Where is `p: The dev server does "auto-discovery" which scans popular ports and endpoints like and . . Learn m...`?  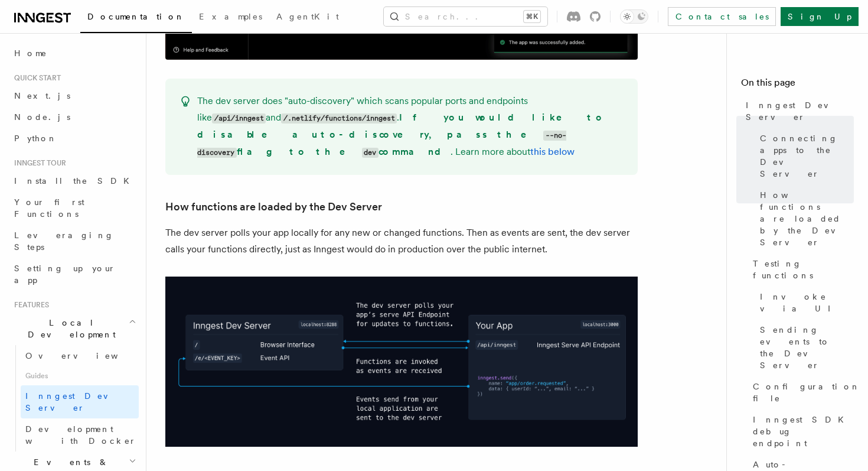 p: The dev server does "auto-discovery" which scans popular ports and endpoints like and . . Learn m... is located at coordinates (411, 127).